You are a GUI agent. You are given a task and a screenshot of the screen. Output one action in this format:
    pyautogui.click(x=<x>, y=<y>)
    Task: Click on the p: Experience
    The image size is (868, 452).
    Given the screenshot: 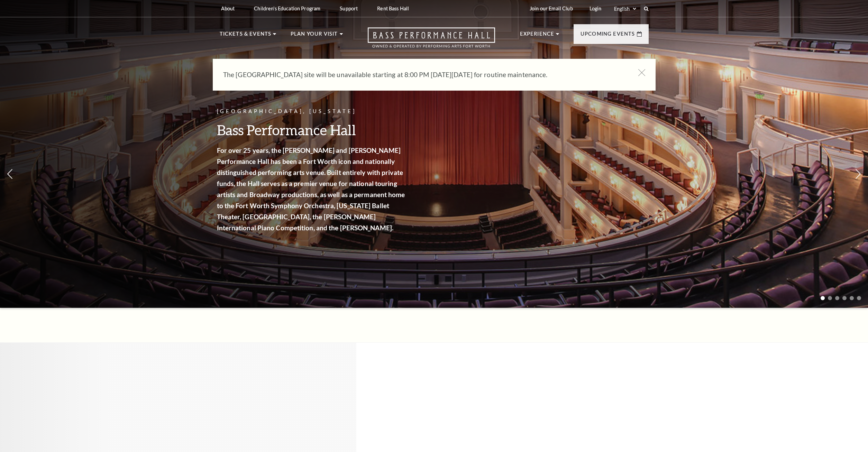 What is the action you would take?
    pyautogui.click(x=537, y=36)
    